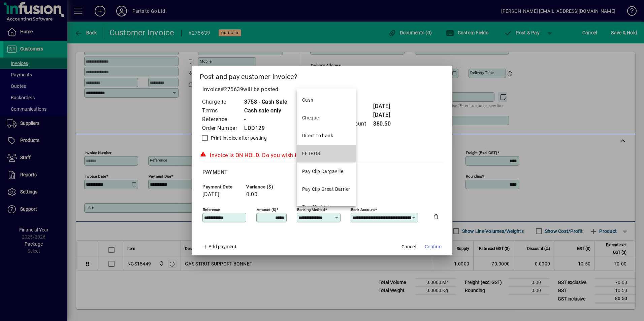  What do you see at coordinates (322, 89) in the screenshot?
I see `p: Invoice will be posted .` at bounding box center [322, 89].